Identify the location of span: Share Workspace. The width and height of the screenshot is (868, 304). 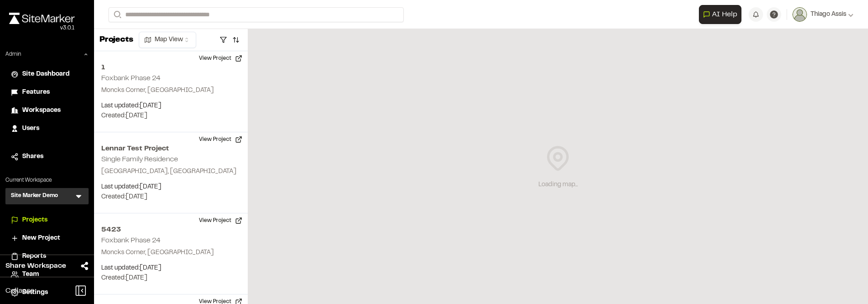
(36, 265).